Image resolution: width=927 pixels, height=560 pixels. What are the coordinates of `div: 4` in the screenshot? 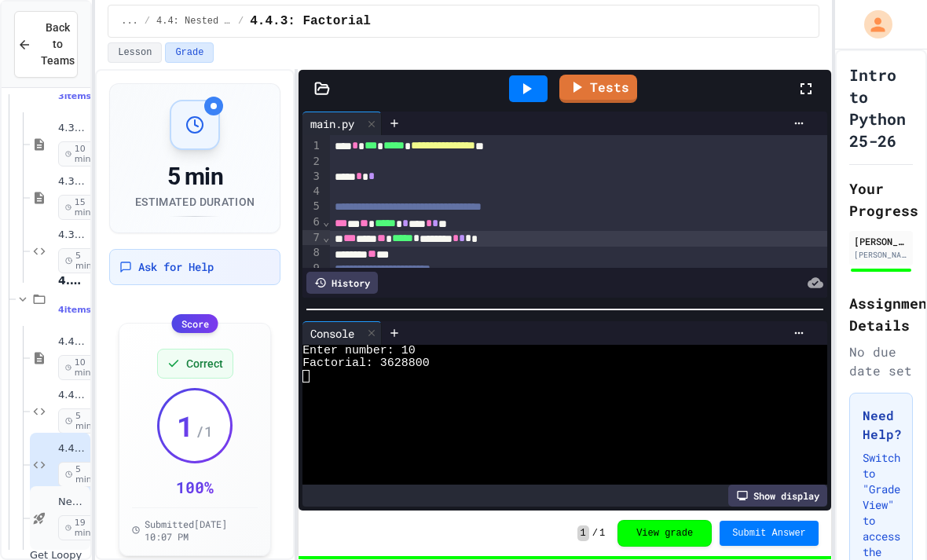 It's located at (312, 191).